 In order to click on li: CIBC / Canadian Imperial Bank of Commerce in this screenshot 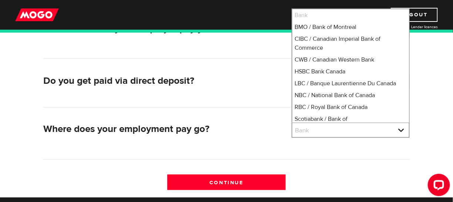, I will do `click(350, 43)`.